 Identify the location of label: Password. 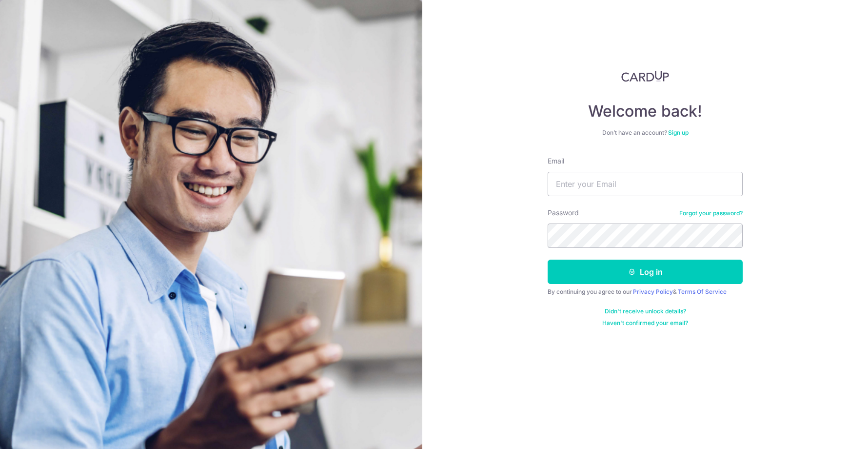
(563, 213).